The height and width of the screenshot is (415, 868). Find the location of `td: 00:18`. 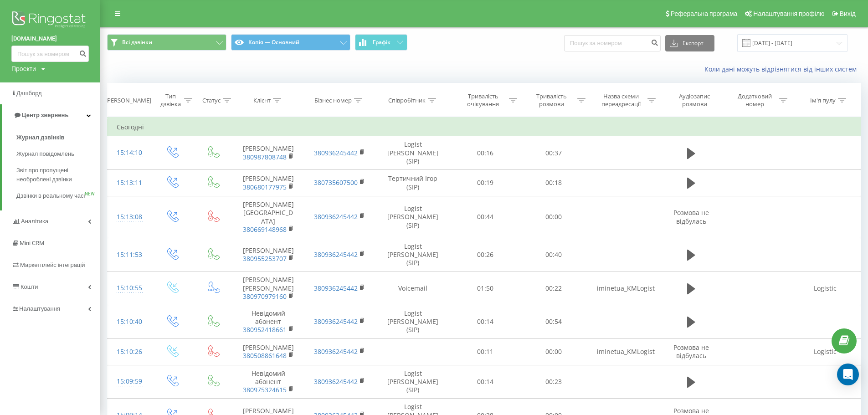

td: 00:18 is located at coordinates (553, 182).